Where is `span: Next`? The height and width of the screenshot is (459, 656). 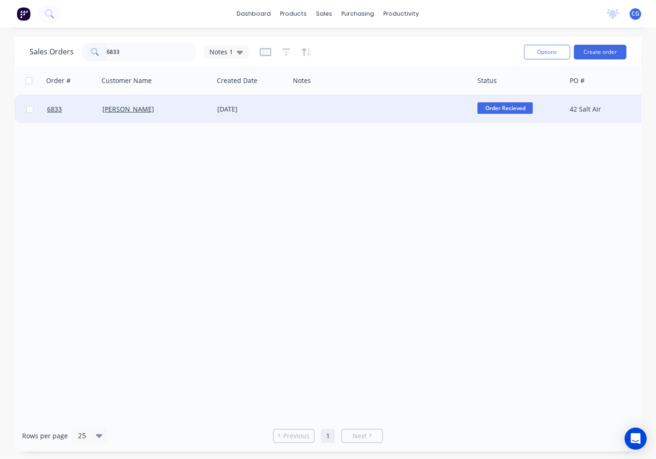 span: Next is located at coordinates (359, 436).